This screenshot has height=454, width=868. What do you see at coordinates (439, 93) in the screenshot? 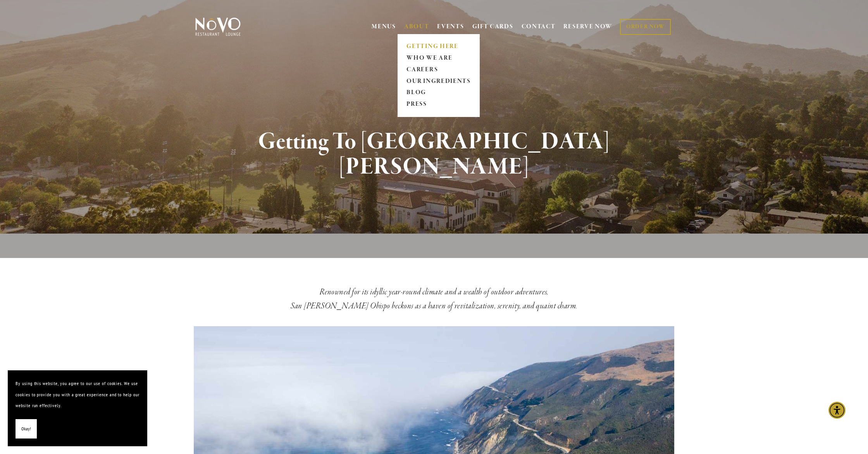
I see `a: BLOG` at bounding box center [439, 93].